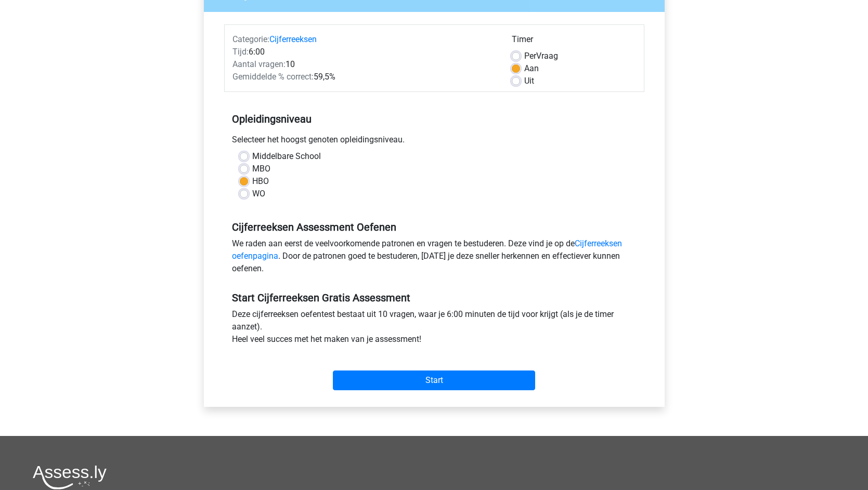 This screenshot has width=868, height=490. Describe the element at coordinates (258, 194) in the screenshot. I see `label: WO` at that location.